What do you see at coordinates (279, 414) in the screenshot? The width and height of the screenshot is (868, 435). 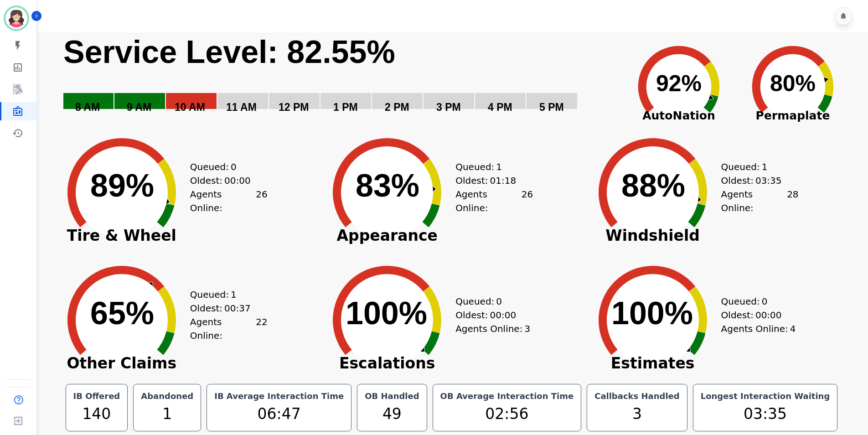 I see `div: 06:47` at bounding box center [279, 414].